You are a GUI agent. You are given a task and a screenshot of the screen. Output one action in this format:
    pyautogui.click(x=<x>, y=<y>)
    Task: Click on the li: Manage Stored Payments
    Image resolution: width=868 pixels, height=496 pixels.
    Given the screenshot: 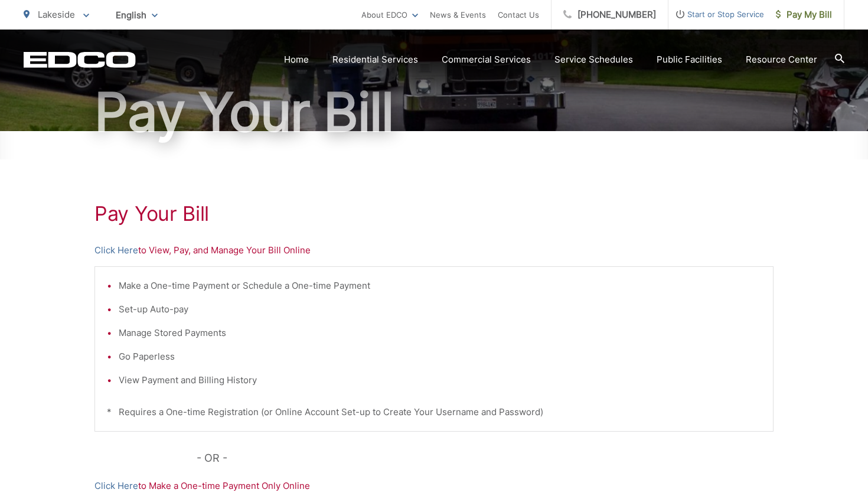 What is the action you would take?
    pyautogui.click(x=440, y=333)
    